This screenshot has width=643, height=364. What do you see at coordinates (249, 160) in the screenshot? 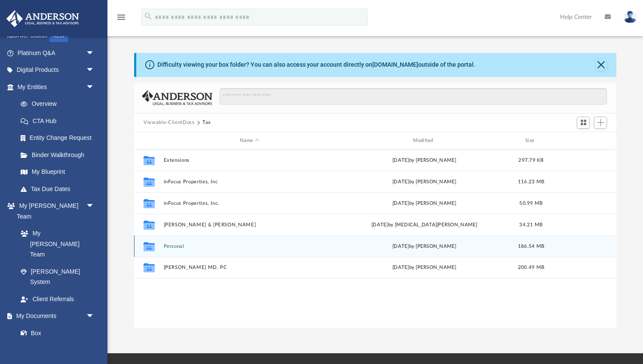
I see `button: Extensions` at bounding box center [249, 160].